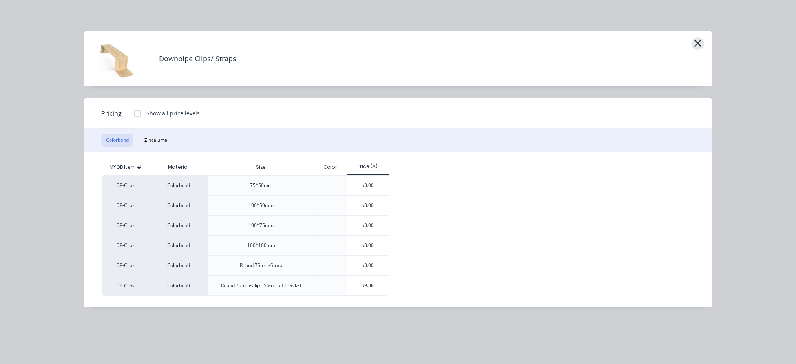  What do you see at coordinates (261, 225) in the screenshot?
I see `div: 100*75mm` at bounding box center [261, 225].